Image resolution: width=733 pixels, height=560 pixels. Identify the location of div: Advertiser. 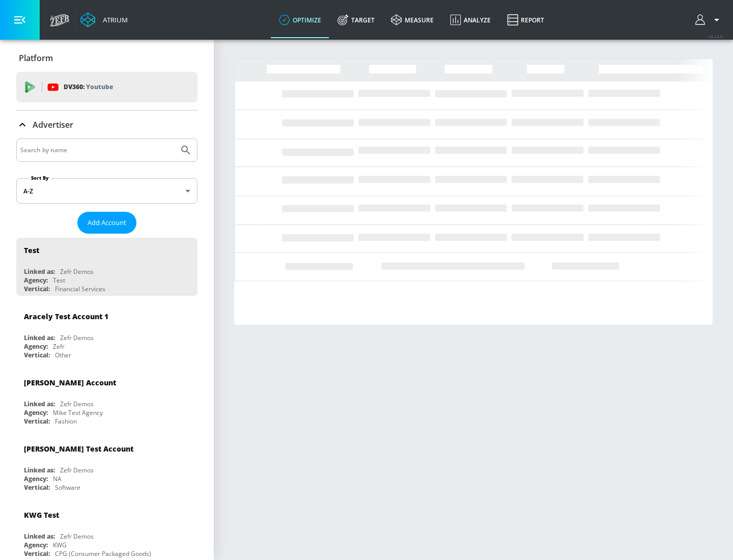
(107, 125).